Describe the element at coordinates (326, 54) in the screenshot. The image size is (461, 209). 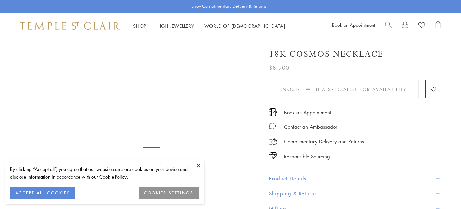
I see `h1: 18K Cosmos Necklace` at that location.